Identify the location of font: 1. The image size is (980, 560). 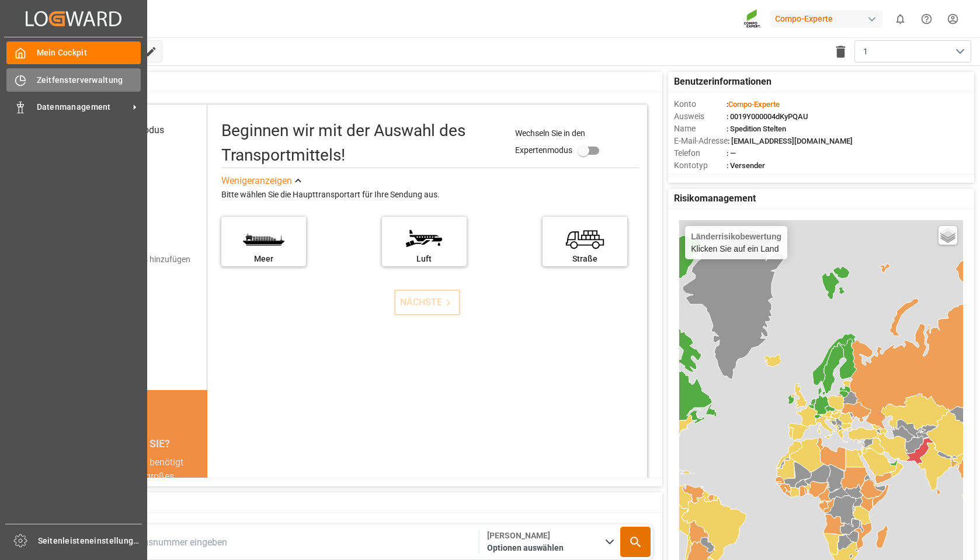
(866, 52).